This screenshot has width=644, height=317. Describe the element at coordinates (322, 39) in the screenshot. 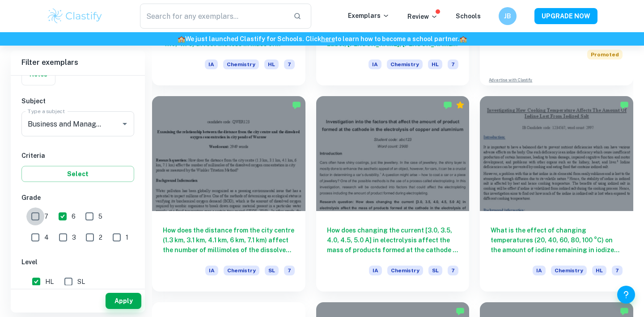

I see `h6: We just launched Clastify for Schools. Click to learn how to become a school partner.` at that location.